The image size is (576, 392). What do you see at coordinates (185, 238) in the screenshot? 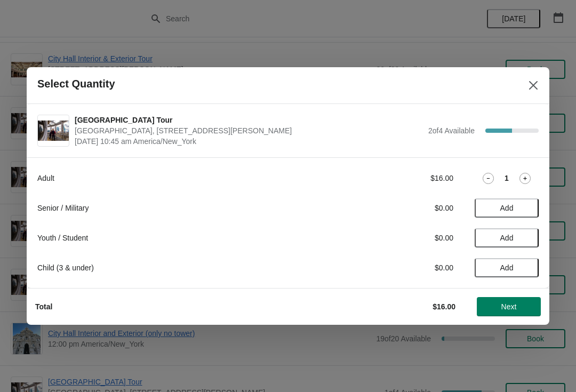
I see `div: Youth / Student` at bounding box center [185, 238].